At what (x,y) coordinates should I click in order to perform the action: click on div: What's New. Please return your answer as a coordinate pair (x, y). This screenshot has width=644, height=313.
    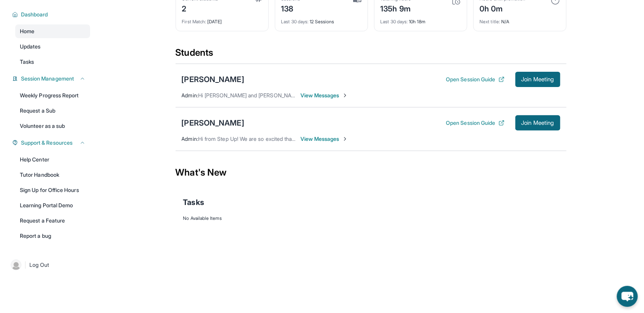
    Looking at the image, I should click on (371, 172).